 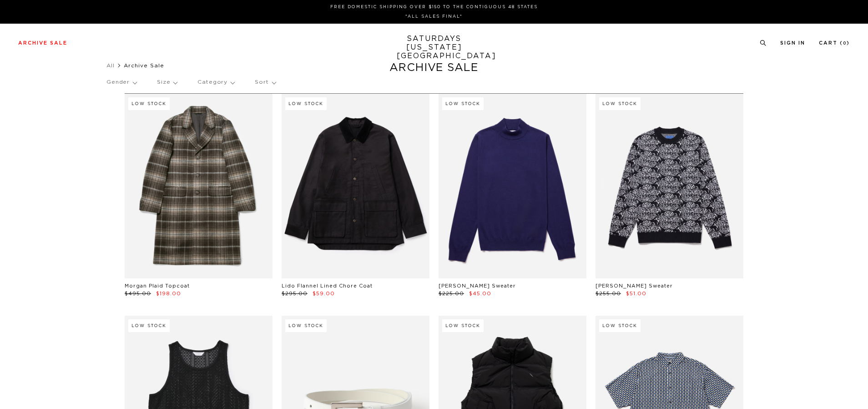 What do you see at coordinates (434, 7) in the screenshot?
I see `p: FREE DOMESTIC SHIPPING OVER $150 TO THE CONTIGUOUS 48 STATES` at bounding box center [434, 7].